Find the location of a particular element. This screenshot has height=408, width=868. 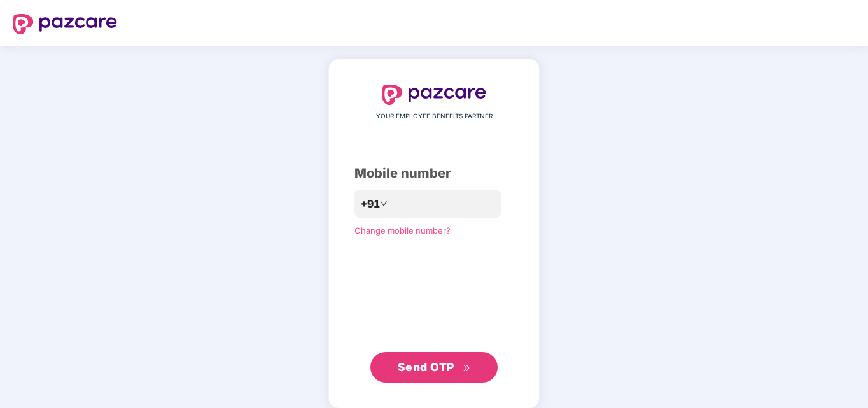

a: Change mobile number? is located at coordinates (402, 230).